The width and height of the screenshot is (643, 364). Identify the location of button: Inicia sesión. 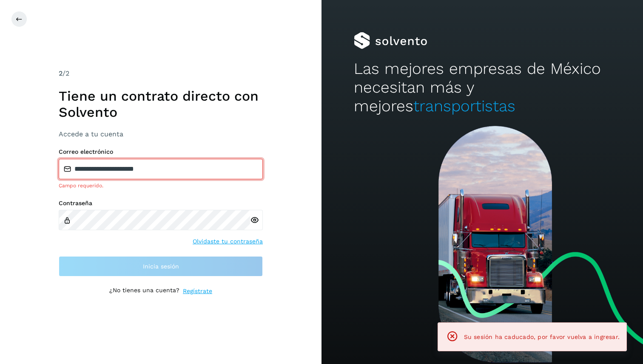
(161, 267).